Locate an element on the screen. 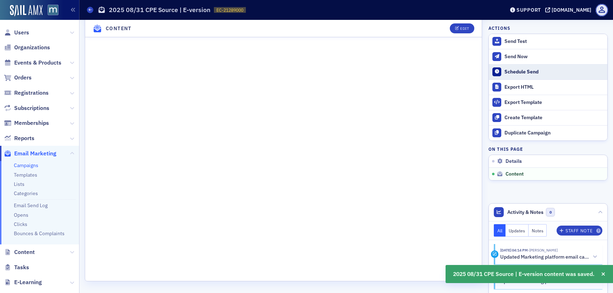 The width and height of the screenshot is (613, 293). button: Updated Marketing platform email campaign: 2025 08/31 CPE Source | E-version is located at coordinates (549, 257).